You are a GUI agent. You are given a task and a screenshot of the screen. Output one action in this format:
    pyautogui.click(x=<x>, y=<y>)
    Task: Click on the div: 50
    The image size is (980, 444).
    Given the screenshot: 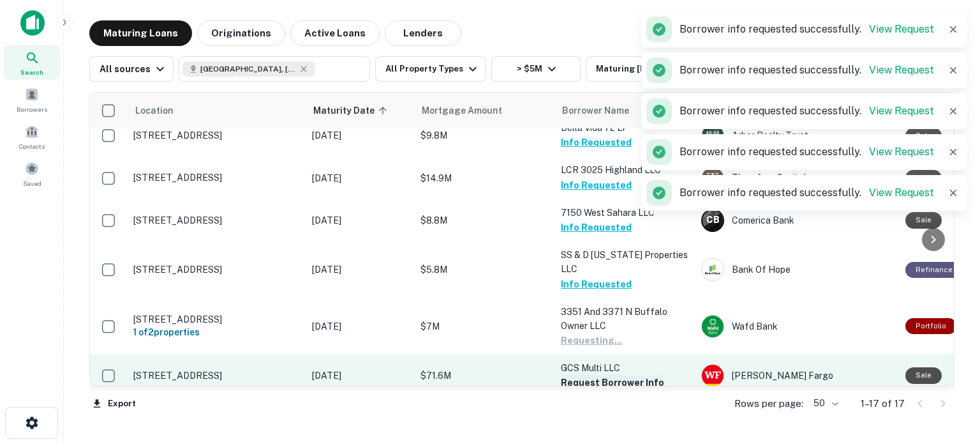 What is the action you would take?
    pyautogui.click(x=825, y=403)
    